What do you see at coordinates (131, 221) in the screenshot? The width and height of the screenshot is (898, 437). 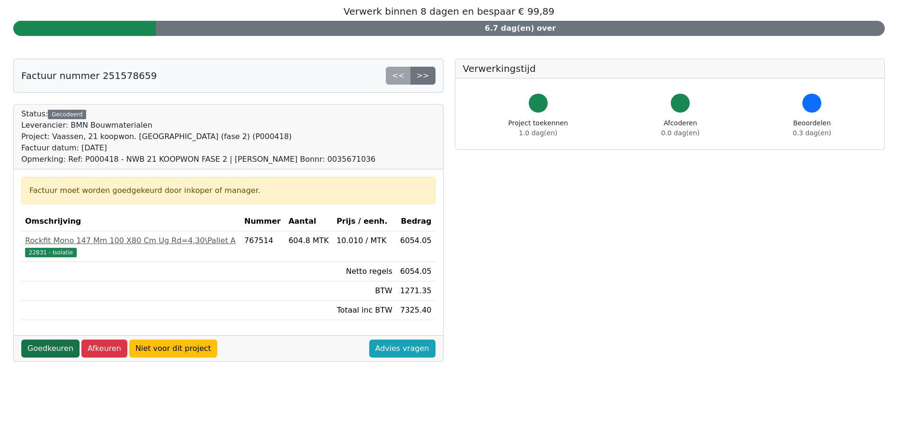 I see `th: Omschrijving` at bounding box center [131, 221].